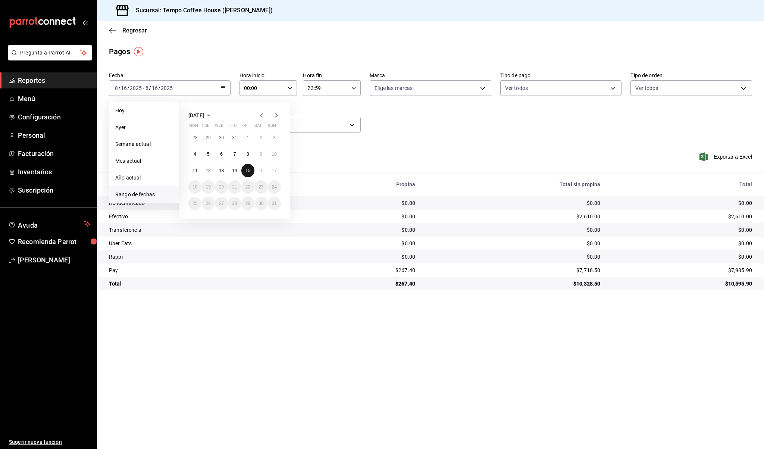 Image resolution: width=764 pixels, height=449 pixels. I want to click on abbr: August 6, 2025, so click(221, 154).